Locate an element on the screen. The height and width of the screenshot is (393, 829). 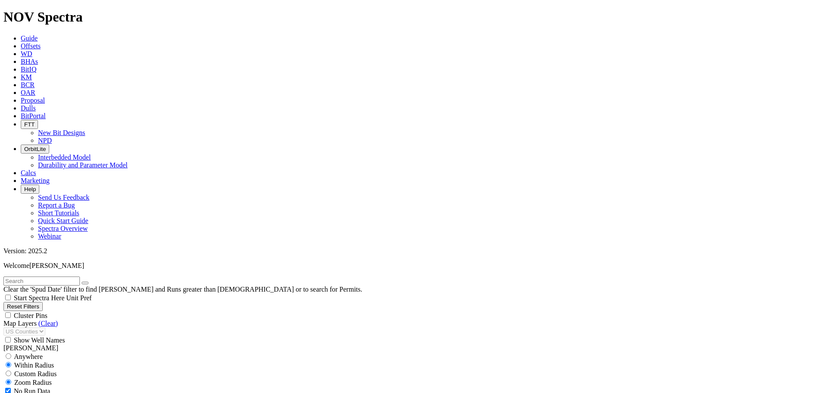
span: Cluster Pins is located at coordinates (31, 316).